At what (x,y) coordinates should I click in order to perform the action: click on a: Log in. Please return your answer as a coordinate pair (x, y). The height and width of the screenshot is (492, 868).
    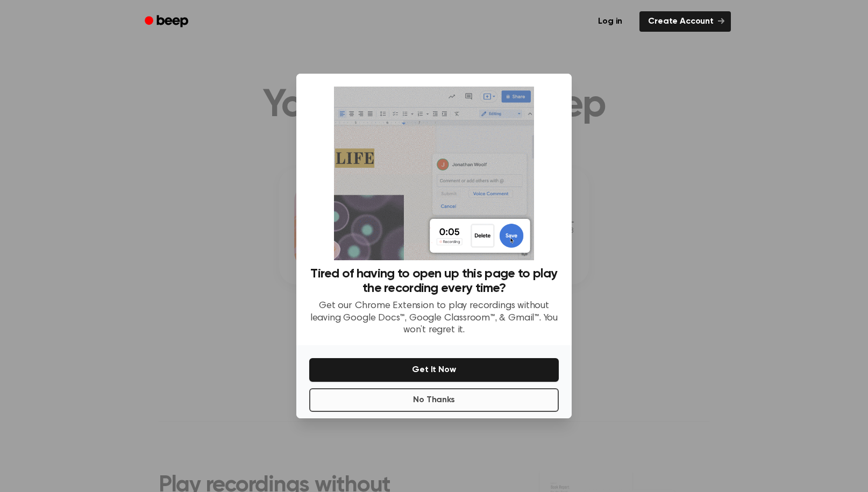
    Looking at the image, I should click on (610, 21).